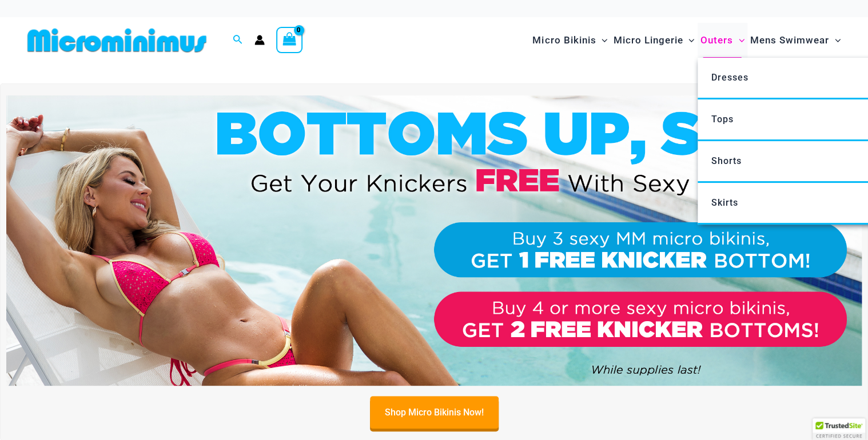  I want to click on a: Account icon link, so click(260, 40).